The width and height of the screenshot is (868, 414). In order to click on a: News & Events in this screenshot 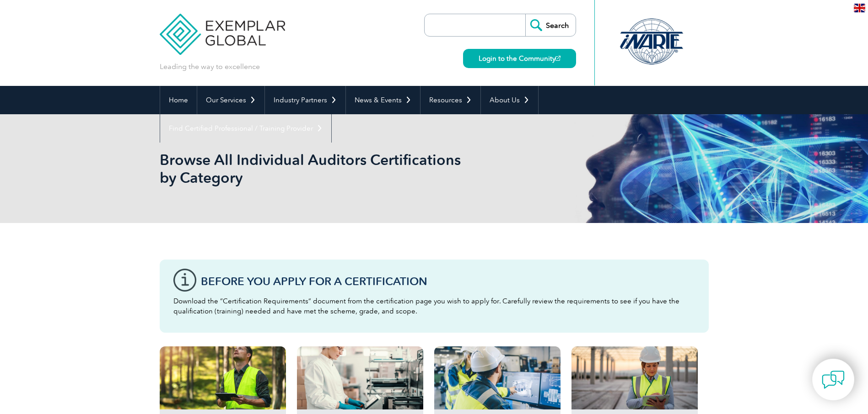, I will do `click(383, 100)`.